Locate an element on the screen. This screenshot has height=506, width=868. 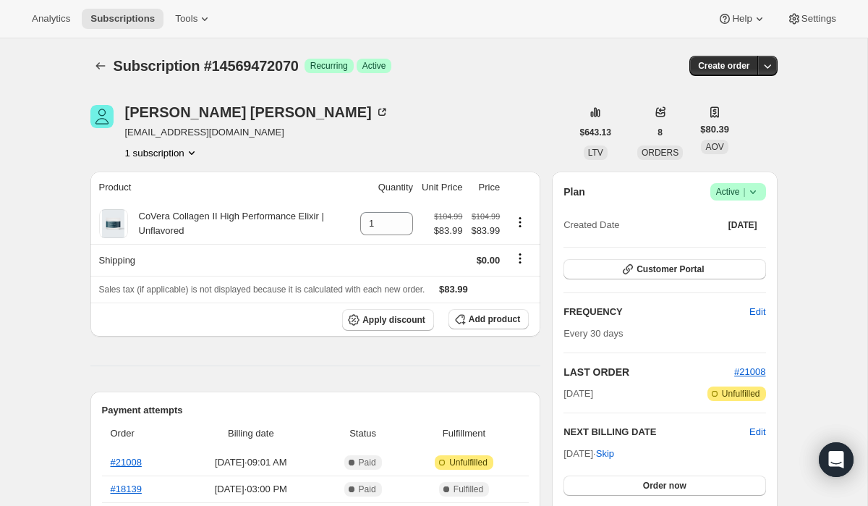
span: Order now is located at coordinates (665, 485).